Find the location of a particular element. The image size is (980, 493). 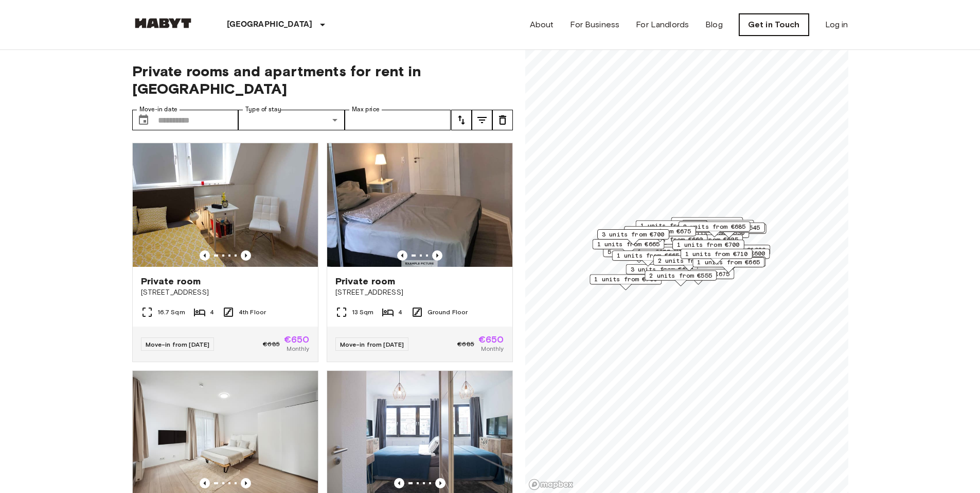

span: 9 units from €1020 is located at coordinates (732, 249).